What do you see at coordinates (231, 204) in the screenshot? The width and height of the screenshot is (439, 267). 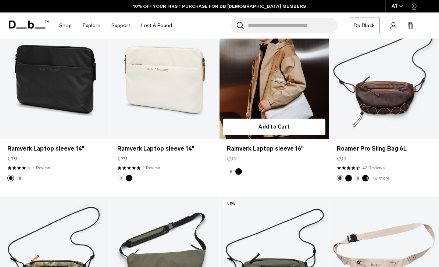 I see `p: New` at bounding box center [231, 204].